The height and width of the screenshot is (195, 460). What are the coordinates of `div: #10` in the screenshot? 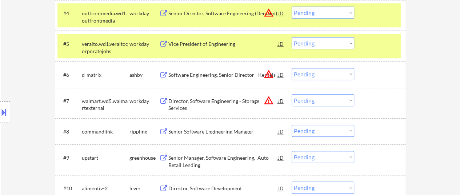 It's located at (69, 188).